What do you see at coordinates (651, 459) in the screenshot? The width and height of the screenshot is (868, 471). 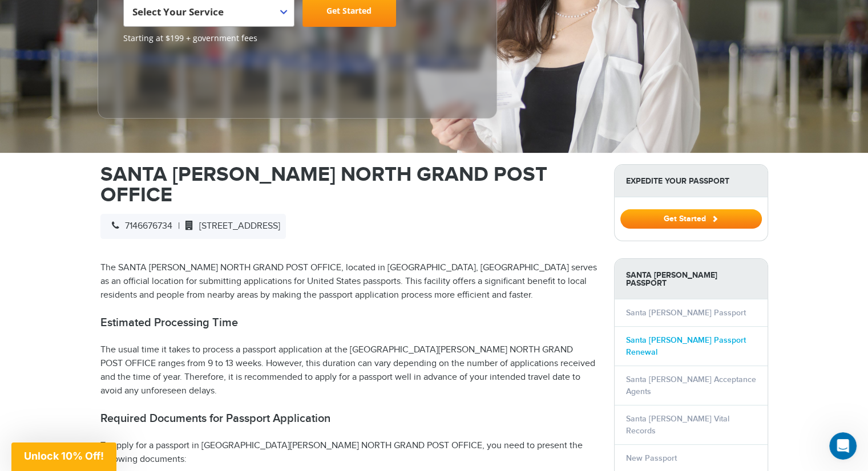 I see `a: New Passport` at bounding box center [651, 459].